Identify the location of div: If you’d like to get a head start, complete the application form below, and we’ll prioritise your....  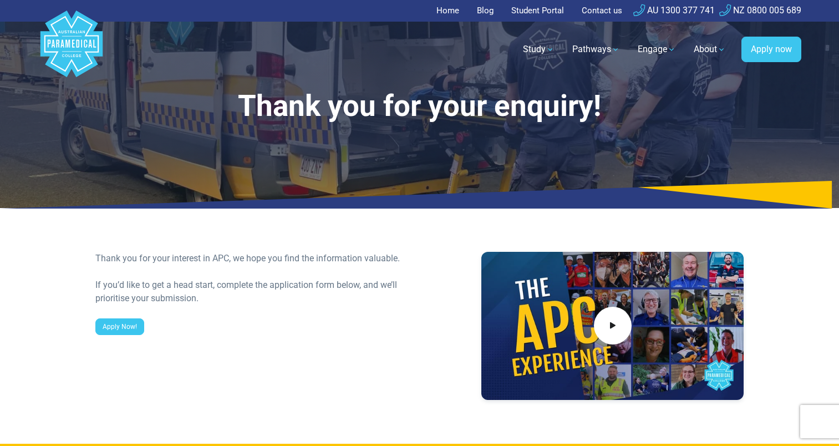
(254, 292).